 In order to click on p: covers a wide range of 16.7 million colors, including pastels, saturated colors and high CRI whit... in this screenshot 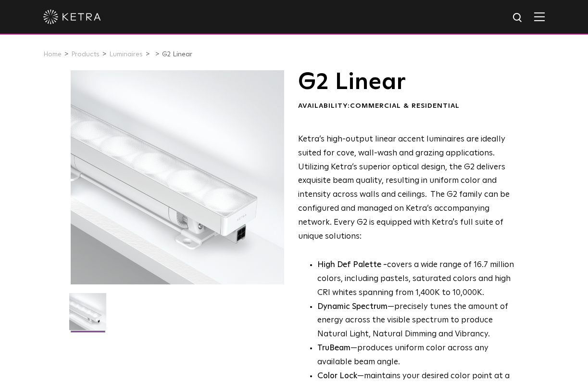, I will do `click(417, 279)`.